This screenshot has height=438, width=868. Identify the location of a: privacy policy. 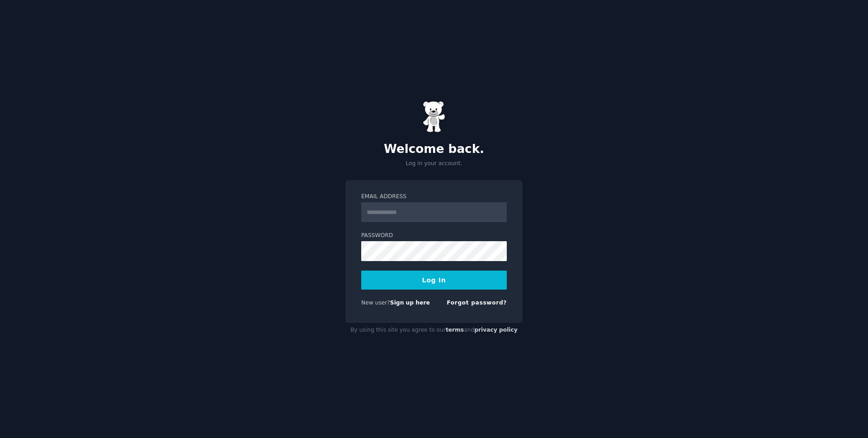
(496, 329).